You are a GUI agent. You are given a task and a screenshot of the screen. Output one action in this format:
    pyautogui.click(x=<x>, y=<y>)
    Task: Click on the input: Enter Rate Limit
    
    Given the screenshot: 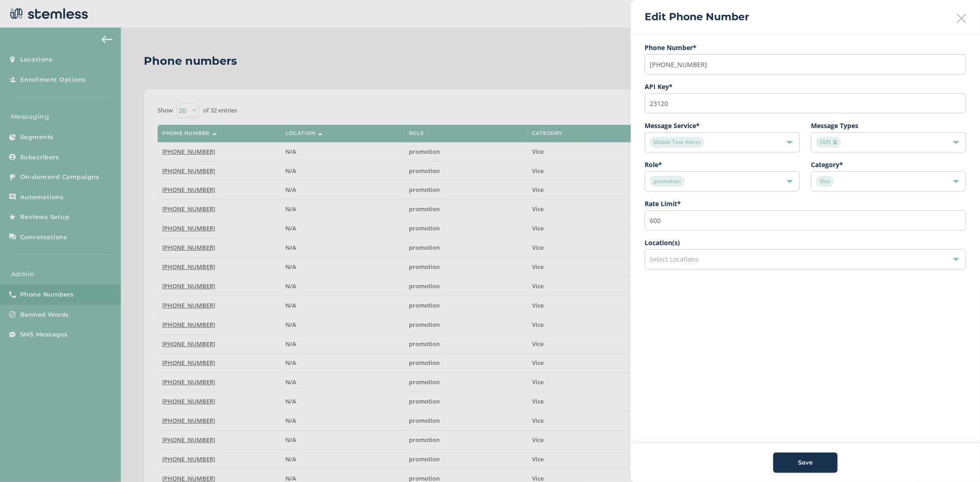 What is the action you would take?
    pyautogui.click(x=805, y=220)
    